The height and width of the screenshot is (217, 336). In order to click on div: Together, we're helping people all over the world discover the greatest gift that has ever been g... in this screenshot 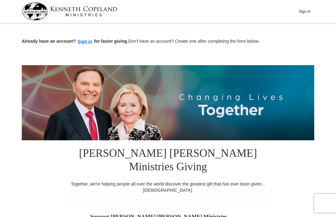, I will do `click(168, 187)`.